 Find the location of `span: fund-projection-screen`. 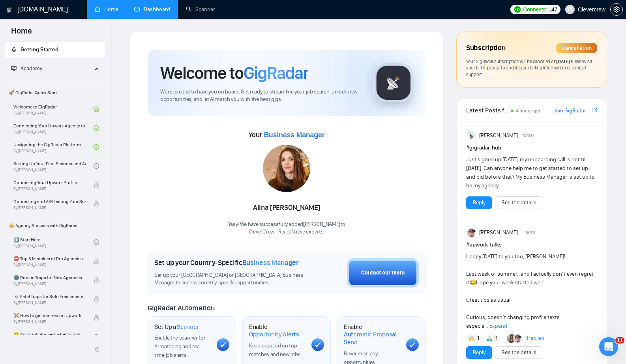

span: fund-projection-screen is located at coordinates (14, 68).